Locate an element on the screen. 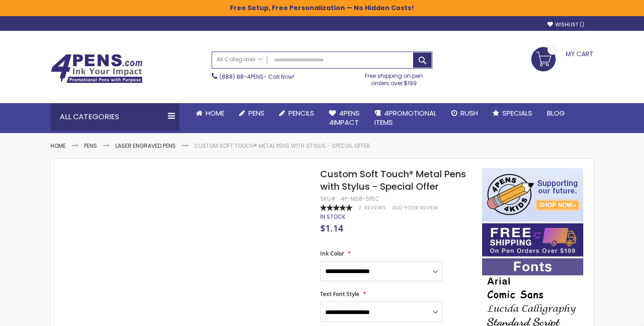 This screenshot has height=326, width=644. span: Rush is located at coordinates (469, 113).